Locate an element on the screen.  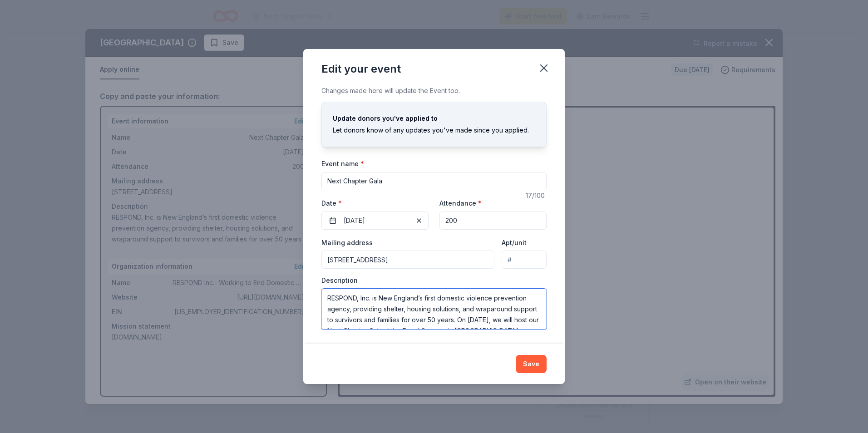
label: Description is located at coordinates (339, 281).